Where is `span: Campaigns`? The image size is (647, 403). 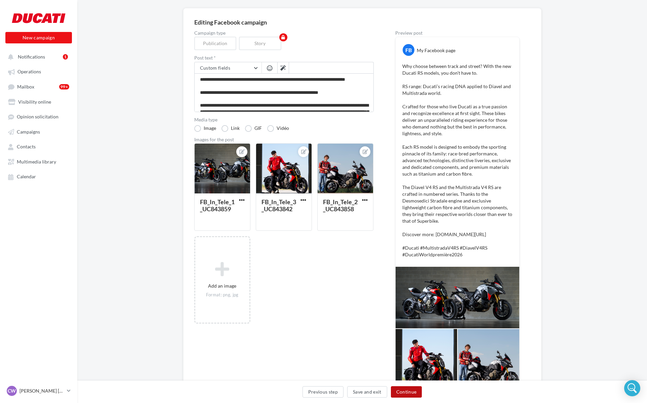 span: Campaigns is located at coordinates (28, 131).